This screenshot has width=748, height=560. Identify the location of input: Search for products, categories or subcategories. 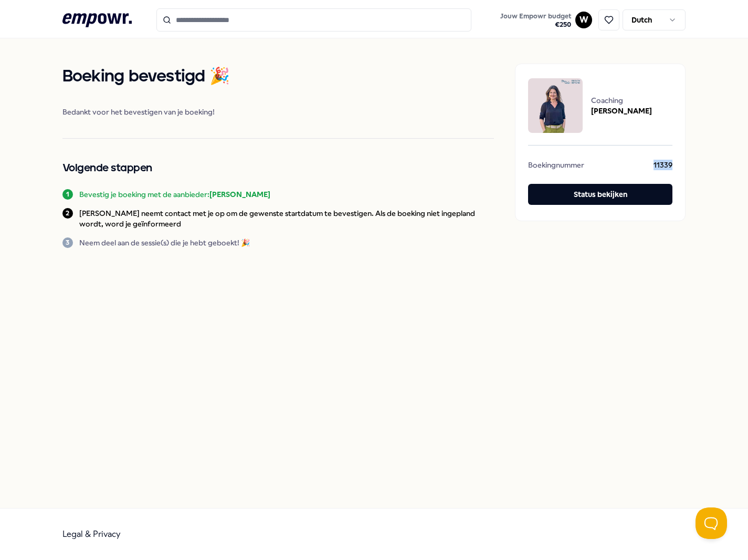
(314, 19).